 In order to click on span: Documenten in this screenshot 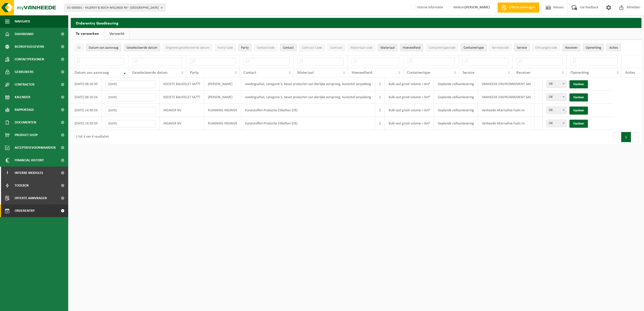, I will do `click(25, 122)`.